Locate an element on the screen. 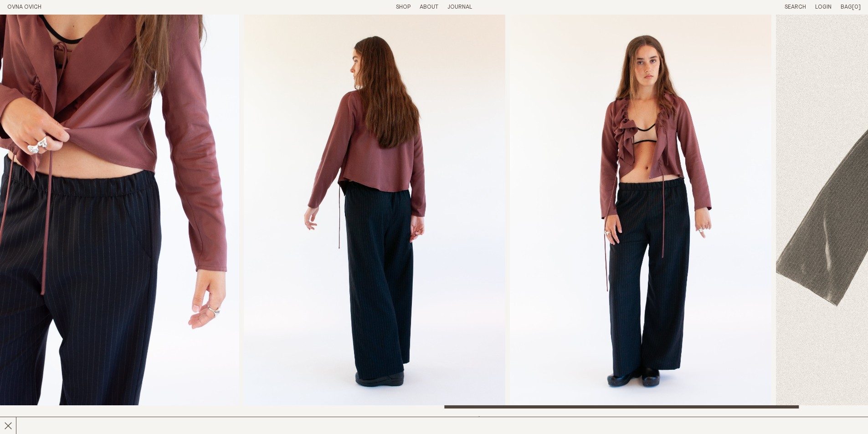 This screenshot has width=868, height=434. a: Shop is located at coordinates (404, 7).